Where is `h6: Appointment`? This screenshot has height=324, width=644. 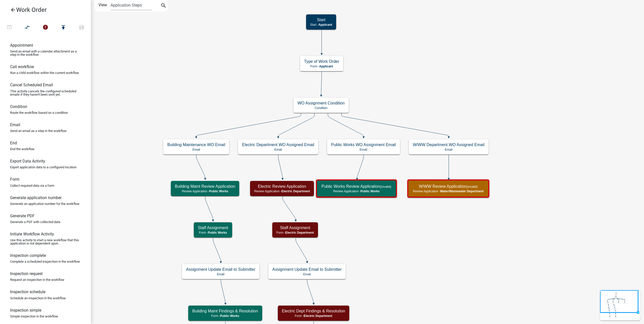
h6: Appointment is located at coordinates (21, 45).